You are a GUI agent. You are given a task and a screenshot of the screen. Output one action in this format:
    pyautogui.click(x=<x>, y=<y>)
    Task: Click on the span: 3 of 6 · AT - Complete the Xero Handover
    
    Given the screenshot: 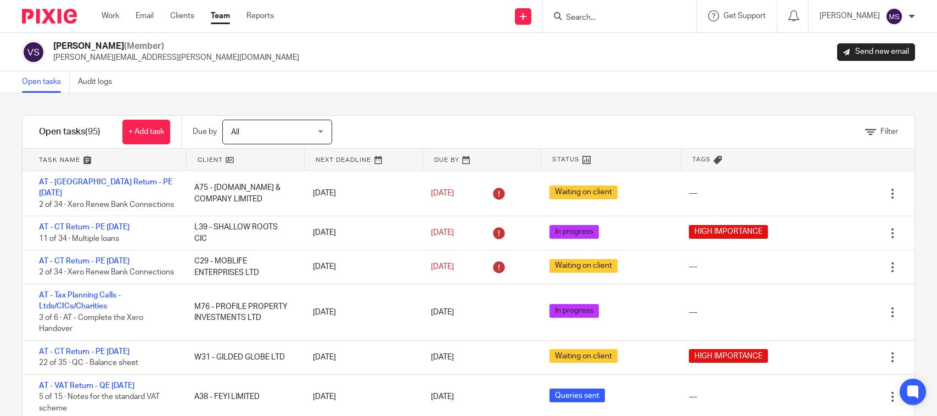 What is the action you would take?
    pyautogui.click(x=91, y=323)
    